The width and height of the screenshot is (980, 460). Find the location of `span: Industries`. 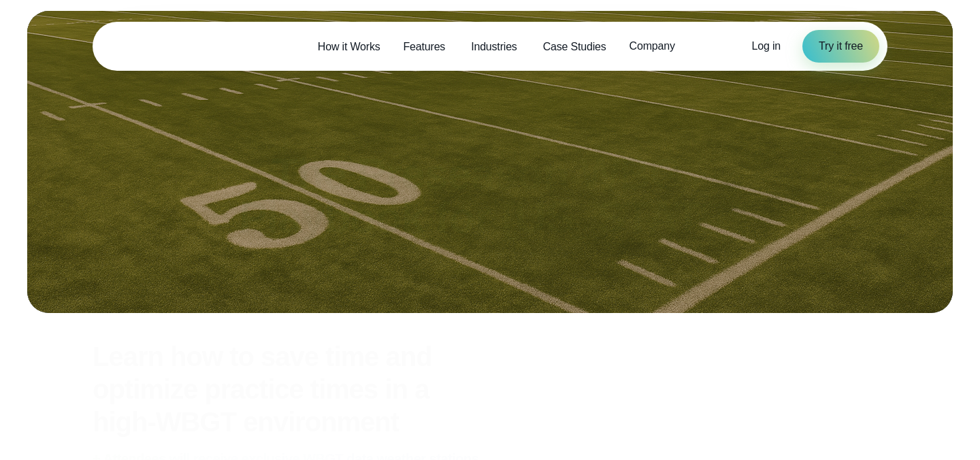

span: Industries is located at coordinates (494, 47).